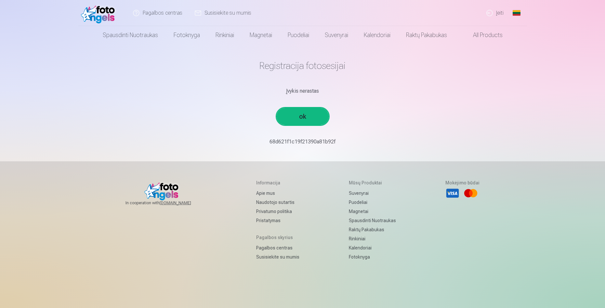 The image size is (605, 308). What do you see at coordinates (278, 211) in the screenshot?
I see `a: Privatumo politika` at bounding box center [278, 211].